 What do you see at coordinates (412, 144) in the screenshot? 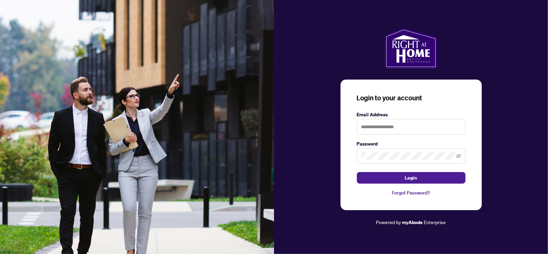
I see `label: Password` at bounding box center [412, 144].